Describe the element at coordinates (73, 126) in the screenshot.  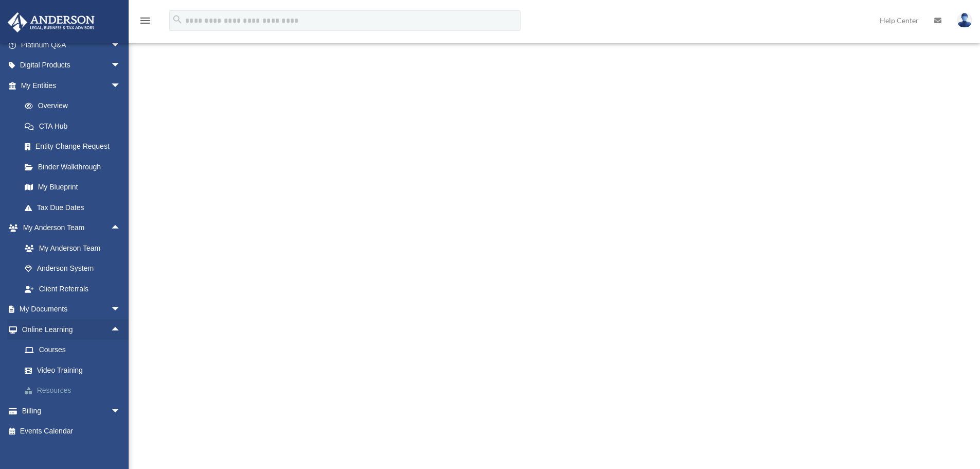
I see `a: CTA Hub` at that location.